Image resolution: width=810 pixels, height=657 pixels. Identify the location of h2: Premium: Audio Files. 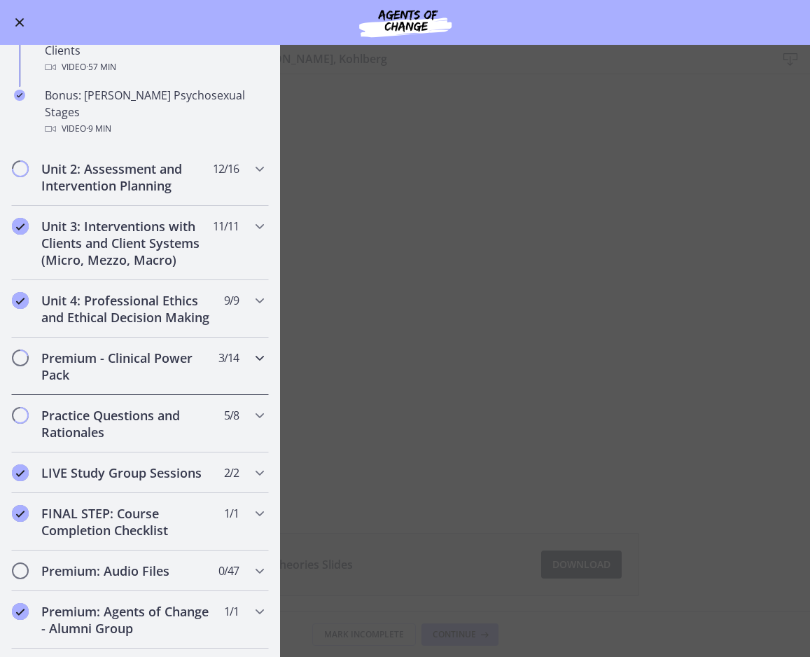
(127, 571).